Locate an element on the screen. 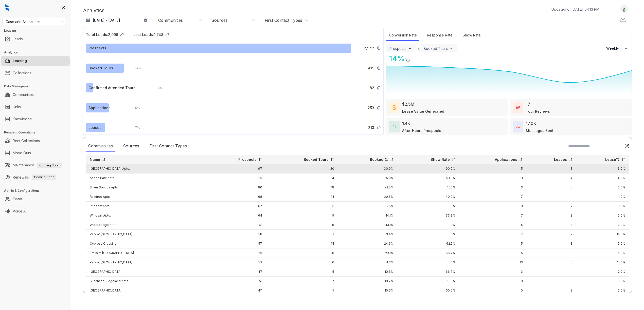  span: 419 is located at coordinates (371, 68).